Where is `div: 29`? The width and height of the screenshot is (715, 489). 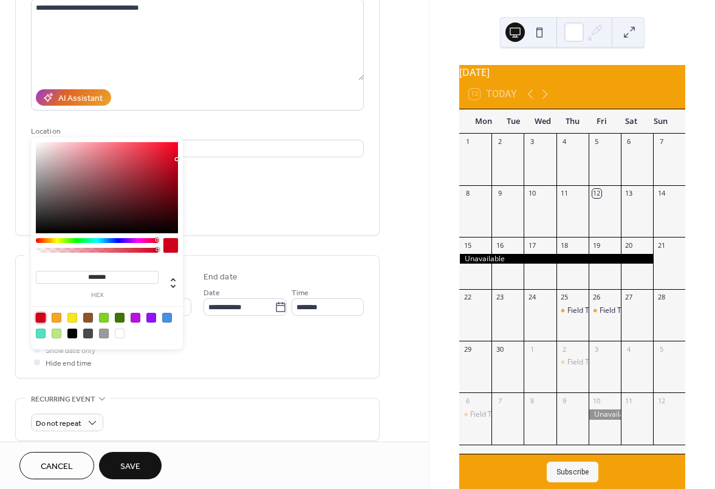
div: 29 is located at coordinates (467, 349).